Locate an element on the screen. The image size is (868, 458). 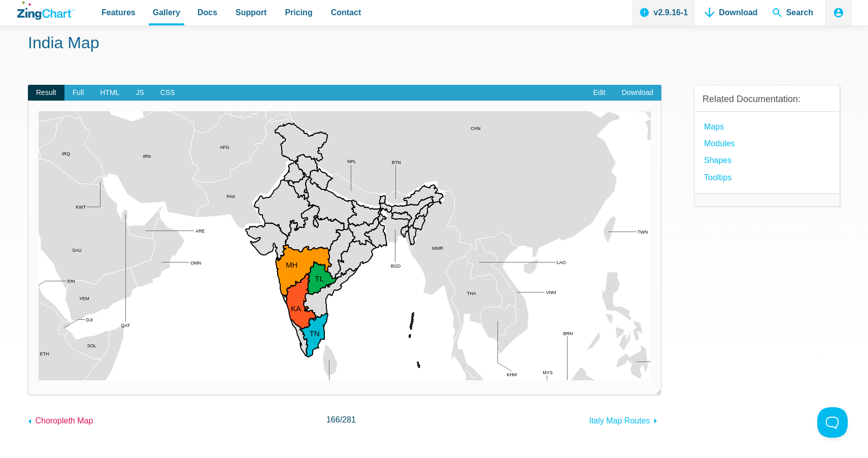
a: Choropleth Map is located at coordinates (60, 419).